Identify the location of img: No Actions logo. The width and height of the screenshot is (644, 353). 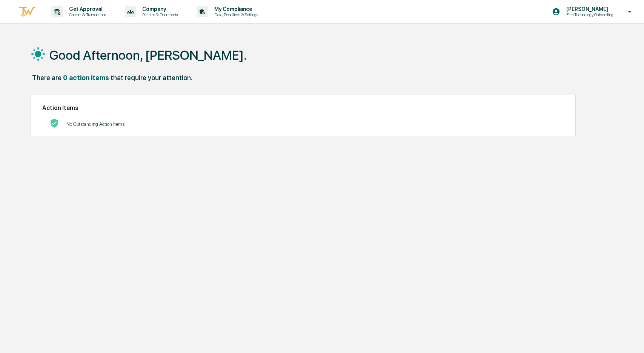
(54, 123).